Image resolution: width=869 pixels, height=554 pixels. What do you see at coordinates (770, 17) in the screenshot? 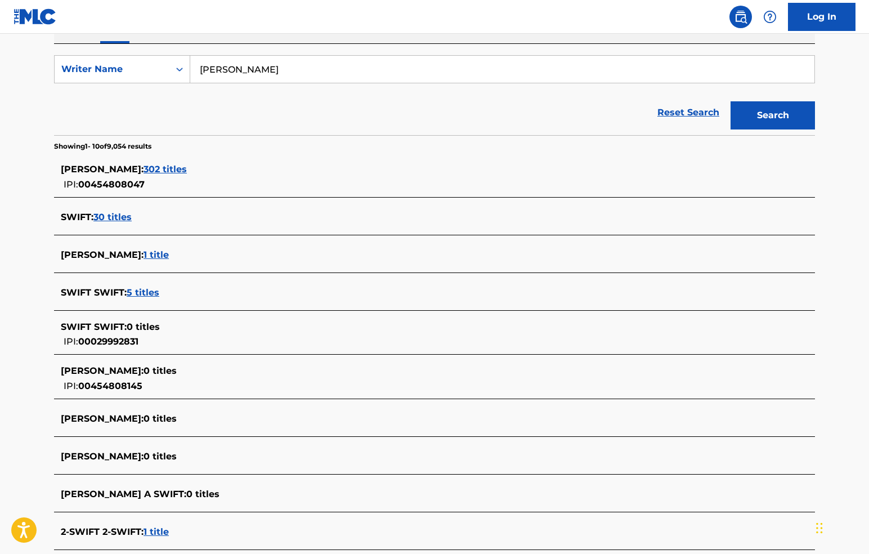
I see `div: Help` at bounding box center [770, 17].